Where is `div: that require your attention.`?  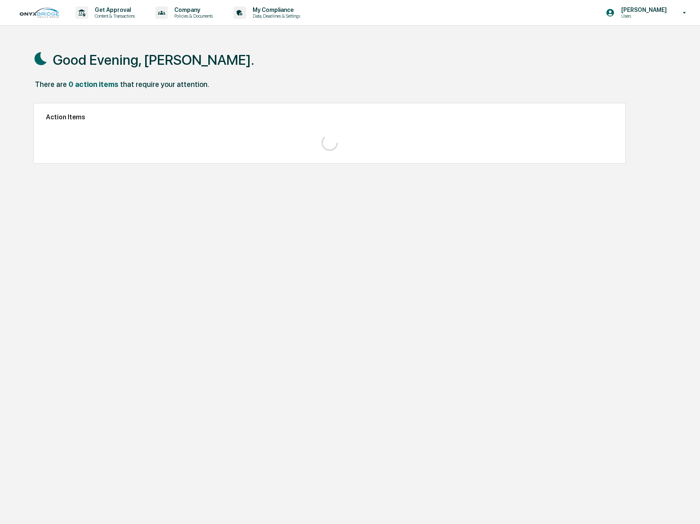
div: that require your attention. is located at coordinates (164, 84).